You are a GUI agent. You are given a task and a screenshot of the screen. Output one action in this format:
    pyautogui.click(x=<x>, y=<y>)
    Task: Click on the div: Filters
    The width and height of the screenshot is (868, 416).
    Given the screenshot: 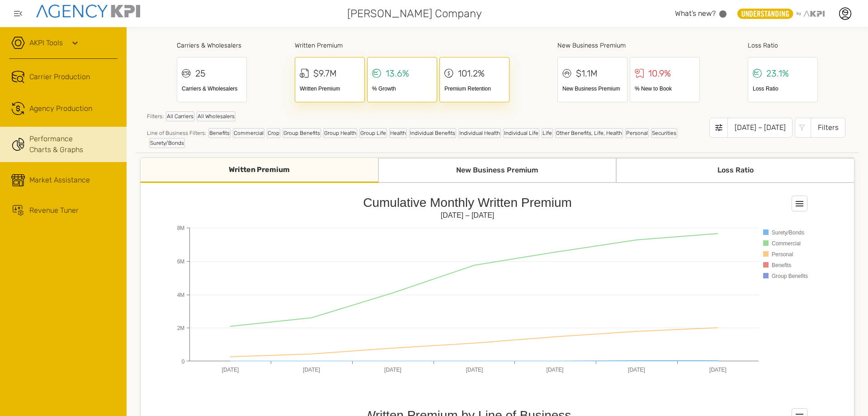 What is the action you would take?
    pyautogui.click(x=828, y=127)
    